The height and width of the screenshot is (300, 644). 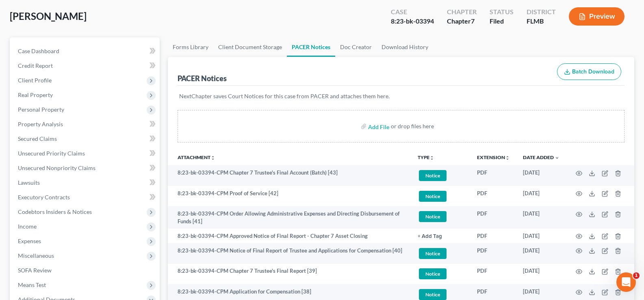 What do you see at coordinates (51, 153) in the screenshot?
I see `span: Unsecured Priority Claims` at bounding box center [51, 153].